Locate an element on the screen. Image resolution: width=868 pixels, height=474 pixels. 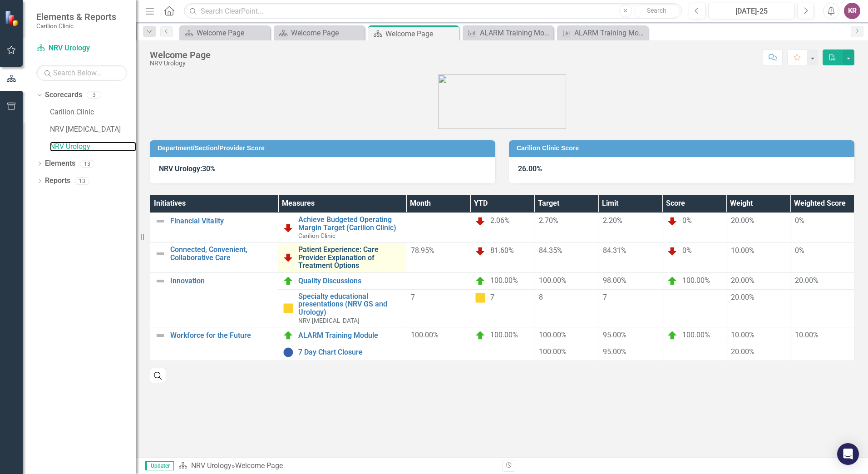
a: Quality Discussions is located at coordinates (350, 281).